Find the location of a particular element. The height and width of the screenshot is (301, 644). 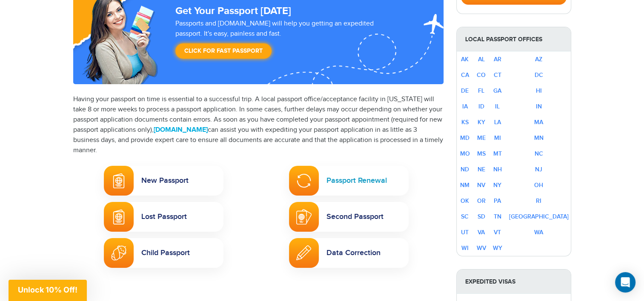

a: TN is located at coordinates (497, 216).